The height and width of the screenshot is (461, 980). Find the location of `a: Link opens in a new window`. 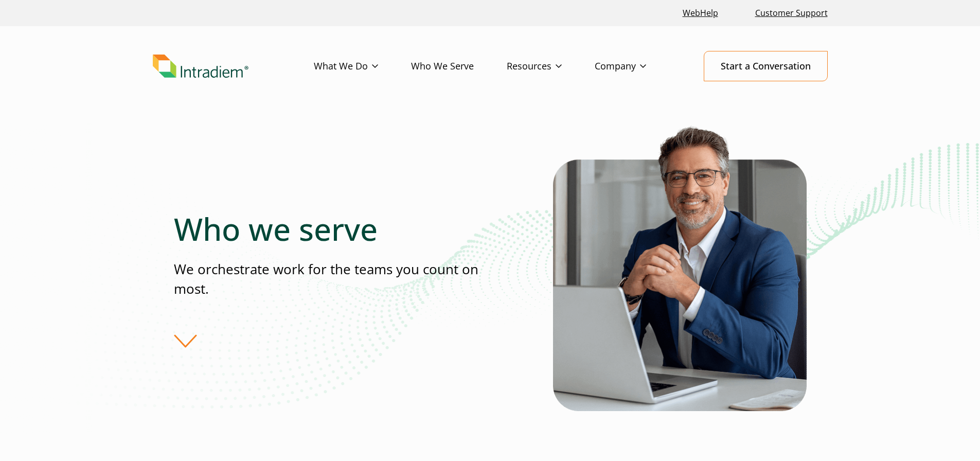

a: Link opens in a new window is located at coordinates (700, 13).